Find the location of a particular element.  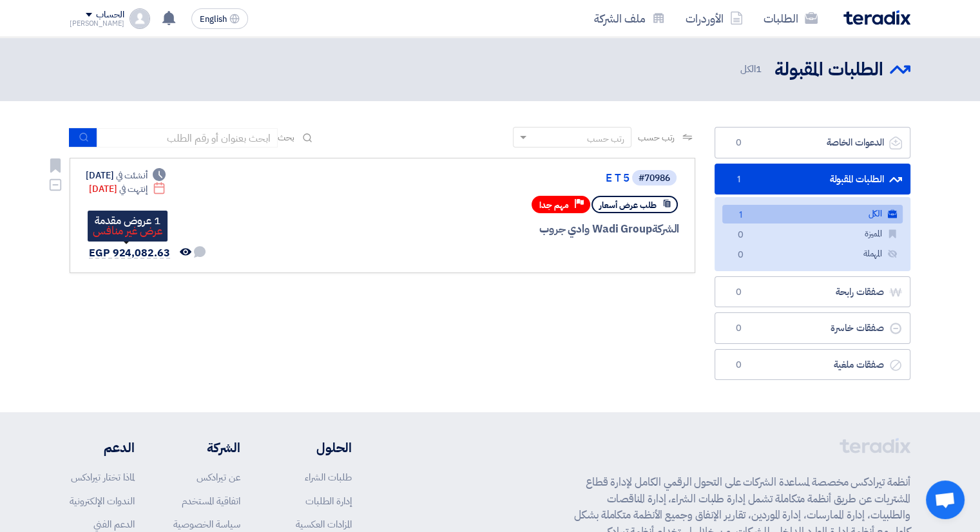

span: أنشئت في is located at coordinates (131, 175).